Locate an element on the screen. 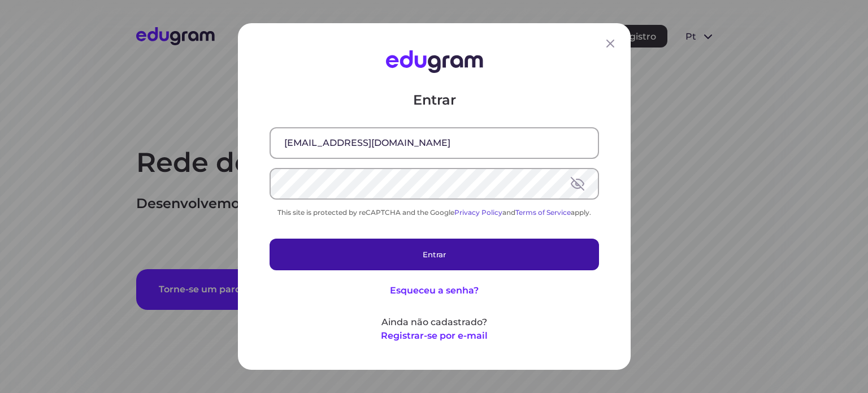 This screenshot has height=393, width=868. a: Privacy Policy is located at coordinates (478, 212).